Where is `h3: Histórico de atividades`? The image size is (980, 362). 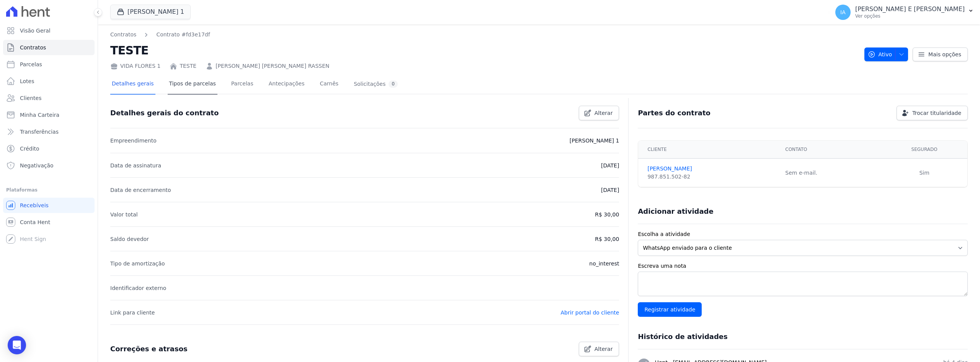
h3: Histórico de atividades is located at coordinates (683, 337).